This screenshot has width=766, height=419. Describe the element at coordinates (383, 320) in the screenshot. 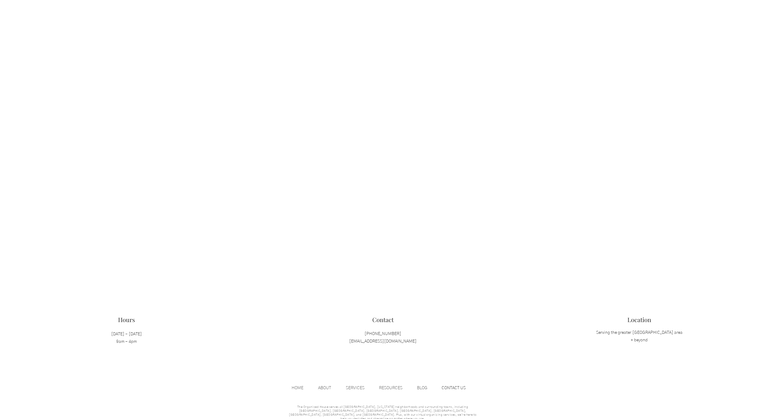

I see `span: Contact` at that location.